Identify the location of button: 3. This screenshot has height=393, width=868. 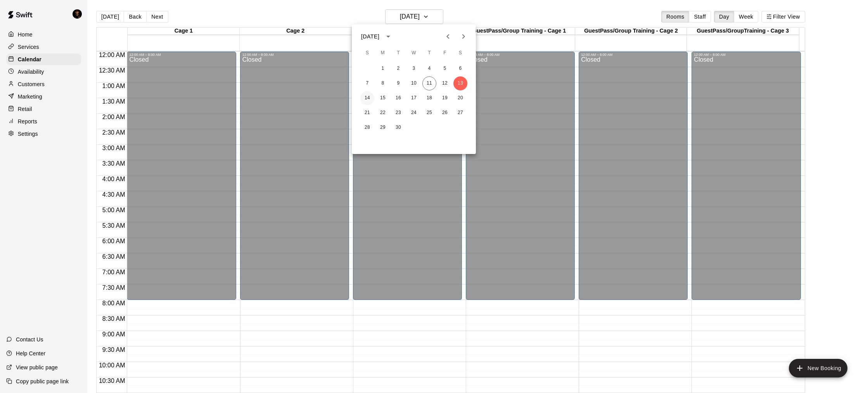
(414, 68).